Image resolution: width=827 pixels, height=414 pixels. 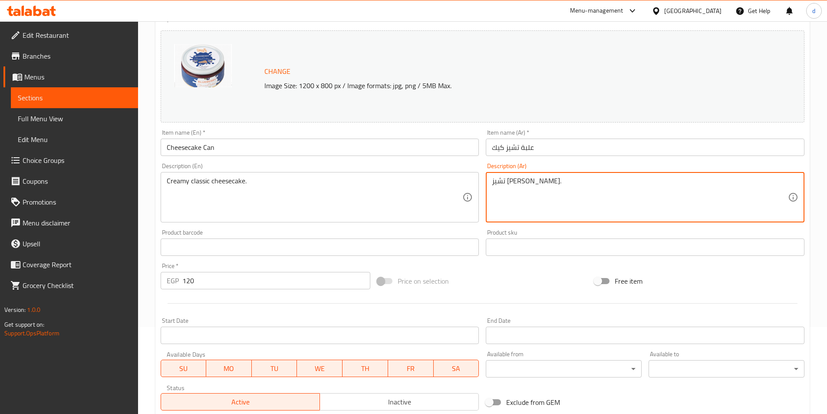 I want to click on a: Menus, so click(x=71, y=77).